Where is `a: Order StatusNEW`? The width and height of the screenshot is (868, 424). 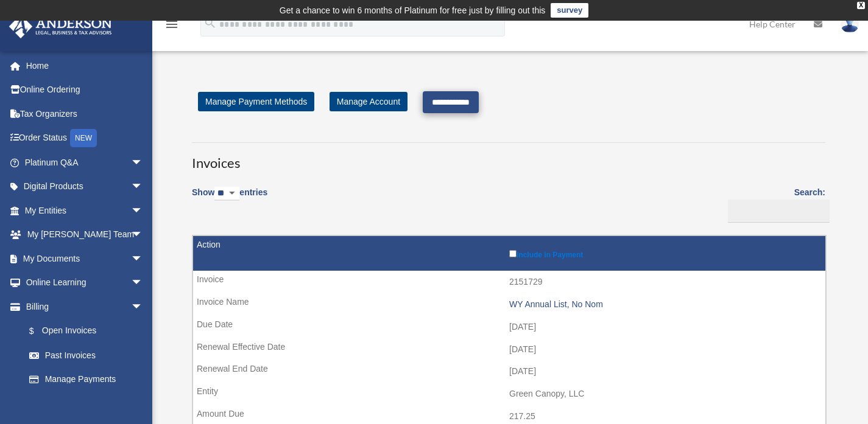 a: Order StatusNEW is located at coordinates (85, 138).